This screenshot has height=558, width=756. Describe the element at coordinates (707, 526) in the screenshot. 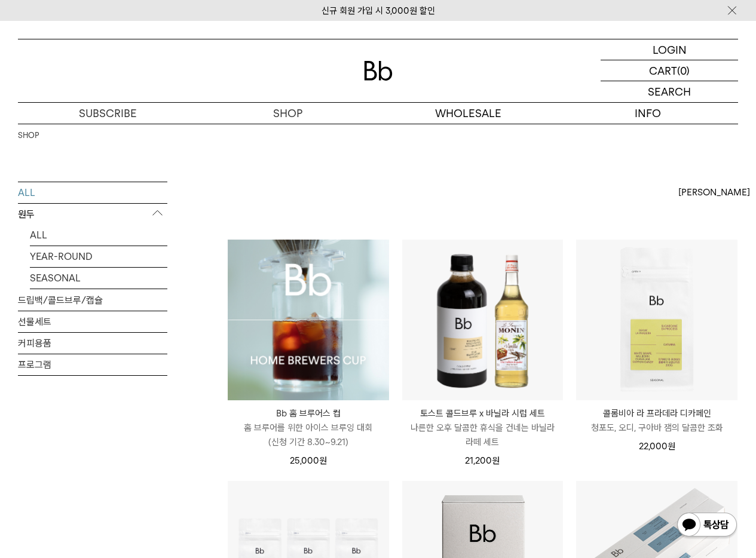

I see `img: 카카오톡 채널 1:1 채팅 버튼` at that location.